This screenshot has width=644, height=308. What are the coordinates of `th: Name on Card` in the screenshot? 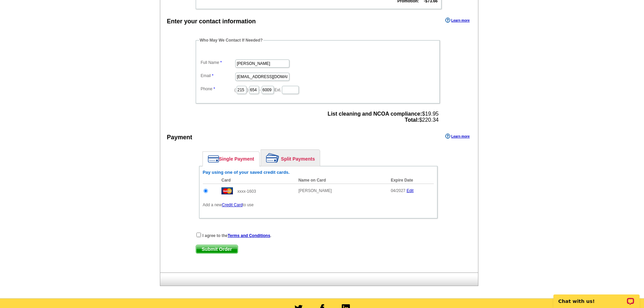 It's located at (341, 180).